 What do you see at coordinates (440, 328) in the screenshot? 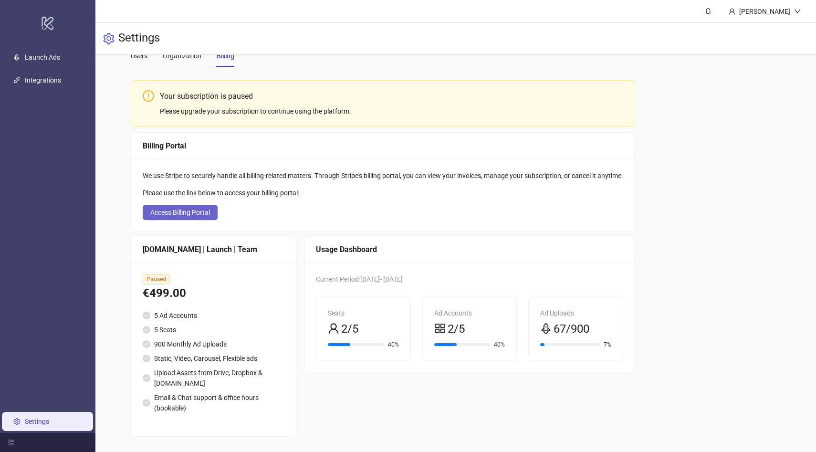
I see `span: appstore` at bounding box center [440, 328].